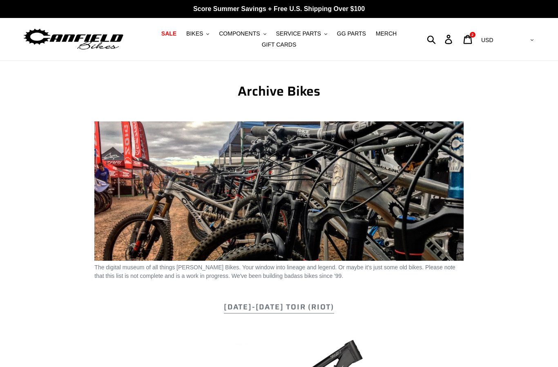 The image size is (558, 367). Describe the element at coordinates (301, 34) in the screenshot. I see `button: SERVICE PARTS` at that location.